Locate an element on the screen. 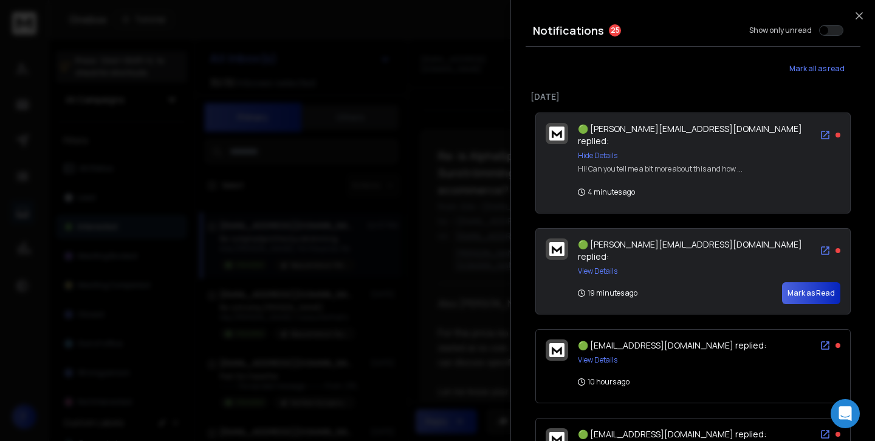 The width and height of the screenshot is (875, 441). div: Hide Details is located at coordinates (598, 156).